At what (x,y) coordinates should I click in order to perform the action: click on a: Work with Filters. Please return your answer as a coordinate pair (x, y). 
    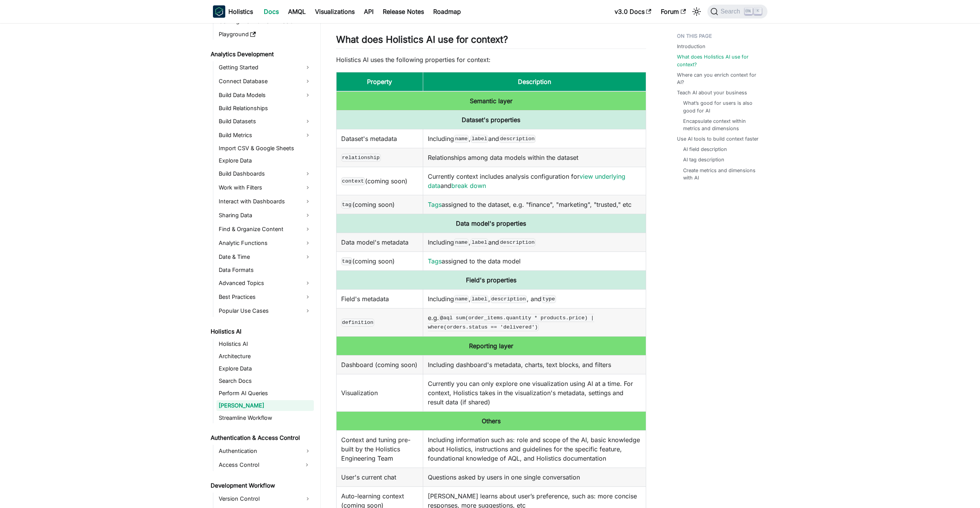
    Looking at the image, I should click on (265, 188).